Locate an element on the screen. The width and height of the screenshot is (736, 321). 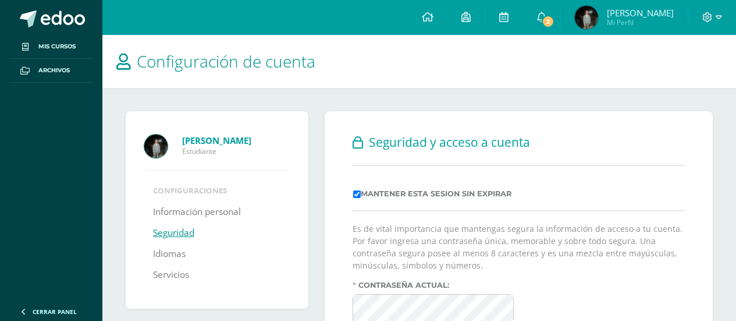
a: Seguridad is located at coordinates (173, 233).